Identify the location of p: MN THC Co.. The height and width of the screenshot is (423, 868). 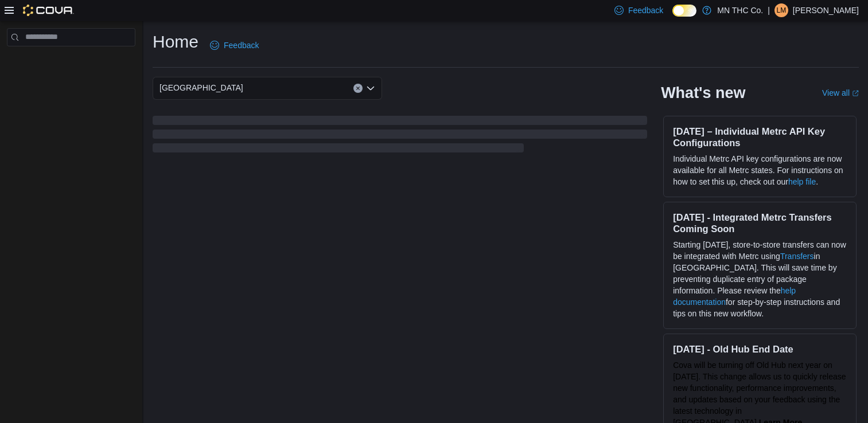
(740, 10).